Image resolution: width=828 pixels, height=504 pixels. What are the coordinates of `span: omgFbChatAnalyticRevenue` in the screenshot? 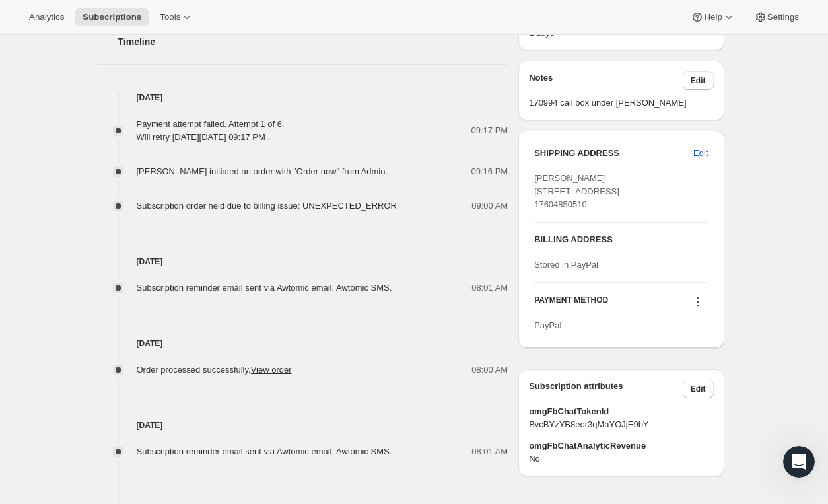 It's located at (621, 445).